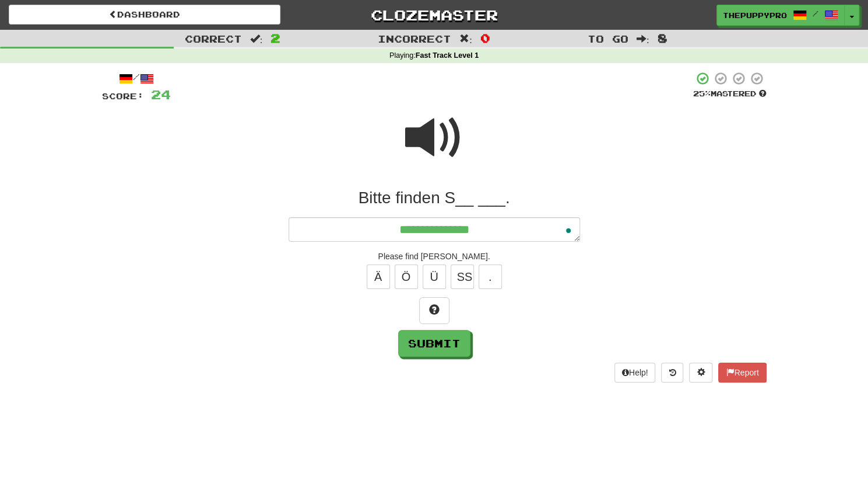  I want to click on span: 24, so click(161, 94).